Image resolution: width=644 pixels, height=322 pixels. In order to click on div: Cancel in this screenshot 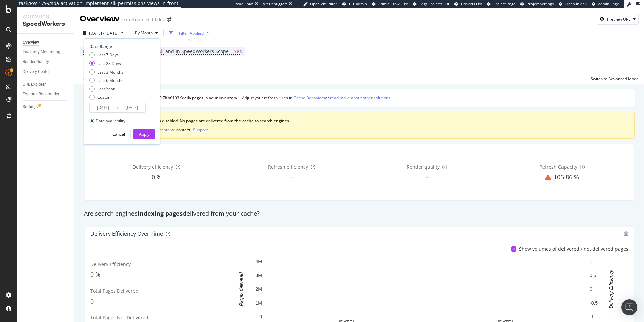, I will do `click(119, 134)`.